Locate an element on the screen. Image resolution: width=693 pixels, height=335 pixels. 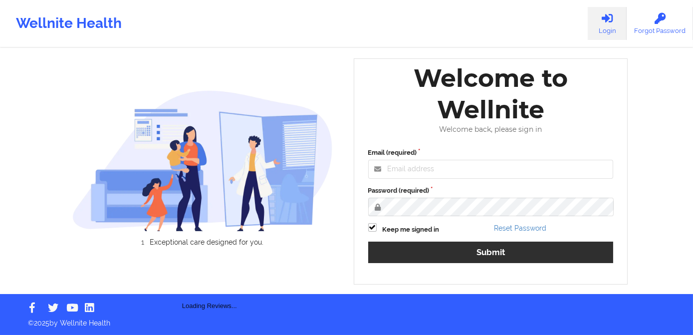
div: Welcome to Wellnite is located at coordinates (491, 94).